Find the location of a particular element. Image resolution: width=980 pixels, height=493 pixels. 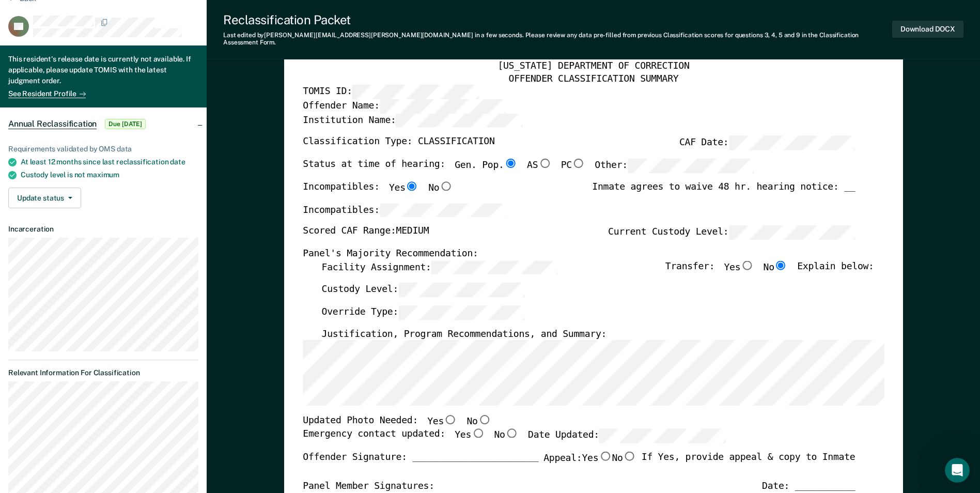

div: Updated Photo Needed: is located at coordinates (396, 422).